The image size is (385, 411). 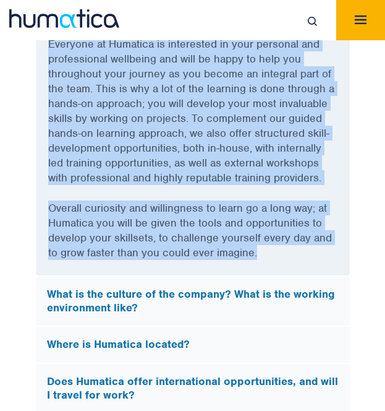 I want to click on p: Everyone at Humatica is interested in your personal and professional wellbeing and will be happy ..., so click(x=193, y=118).